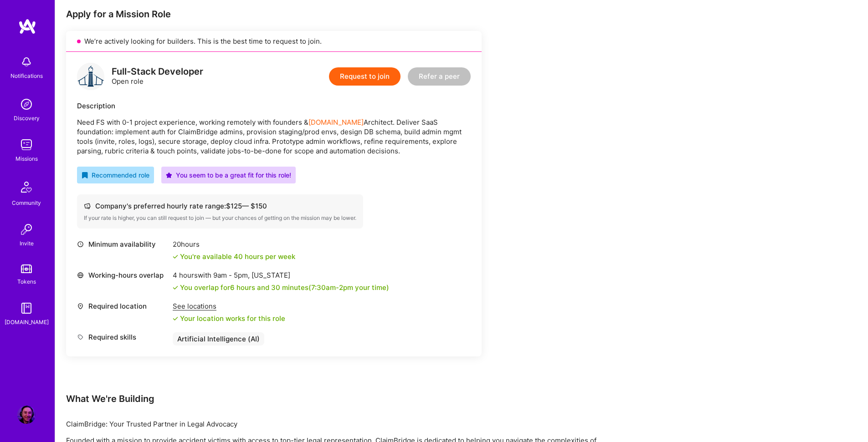 This screenshot has width=868, height=442. What do you see at coordinates (220, 206) in the screenshot?
I see `div: Company's preferred hourly rate range: $ 125 — $ 150` at bounding box center [220, 206].